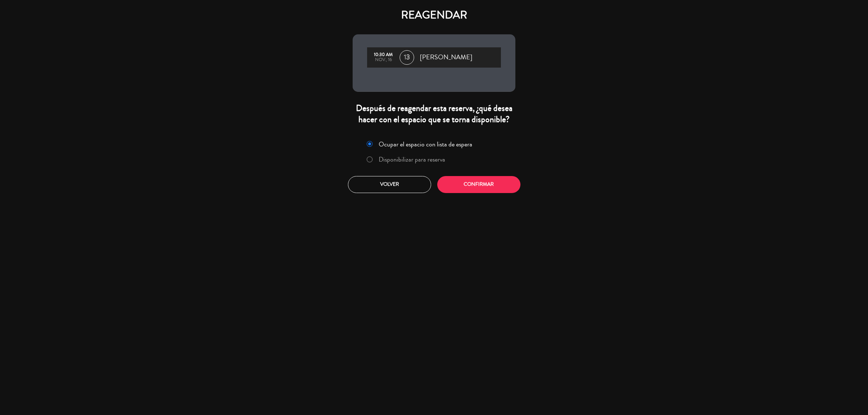  Describe the element at coordinates (389, 184) in the screenshot. I see `button: Volver` at that location.